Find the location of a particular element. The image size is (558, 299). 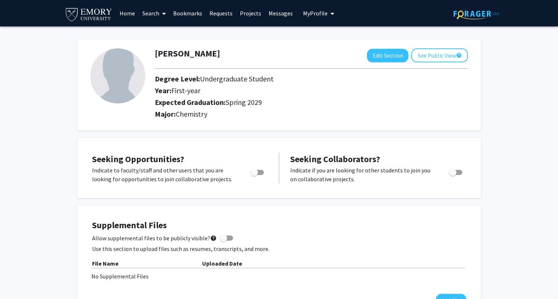

span: Undergraduate Student is located at coordinates (237, 78).